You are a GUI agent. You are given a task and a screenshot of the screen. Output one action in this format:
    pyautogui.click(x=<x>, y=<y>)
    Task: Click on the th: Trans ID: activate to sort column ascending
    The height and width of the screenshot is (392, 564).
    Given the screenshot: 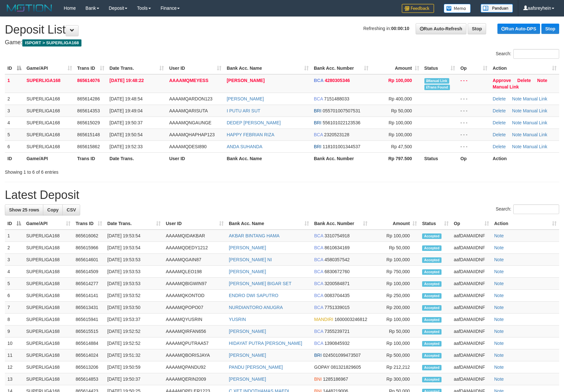 What is the action you would take?
    pyautogui.click(x=91, y=68)
    